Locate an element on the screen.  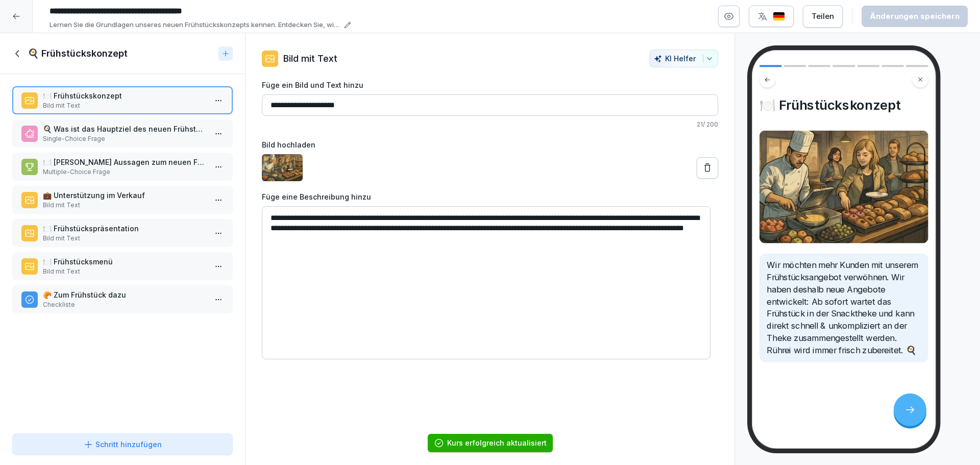
p: Single-Choice Frage is located at coordinates (125, 139).